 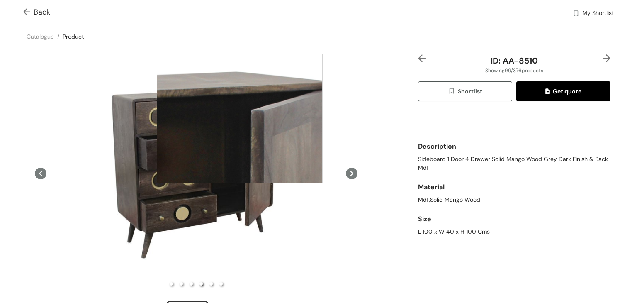 What do you see at coordinates (514, 70) in the screenshot?
I see `span: Showing 99 / 376 products` at bounding box center [514, 70].